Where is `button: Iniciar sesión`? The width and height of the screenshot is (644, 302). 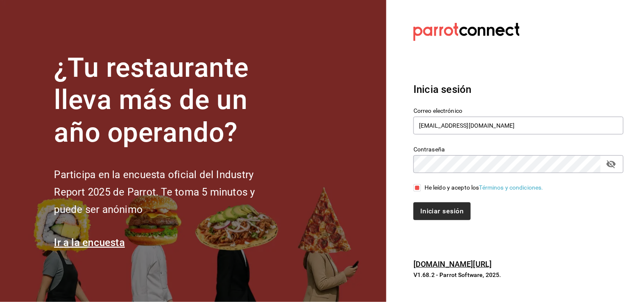 button: Iniciar sesión is located at coordinates (442, 211).